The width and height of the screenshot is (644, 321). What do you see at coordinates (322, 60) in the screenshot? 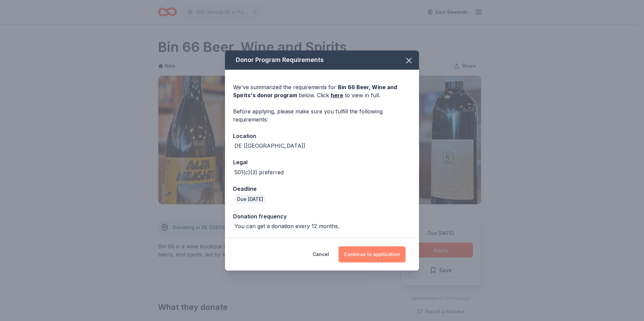
I see `div: Donor Program Requirements` at bounding box center [322, 60].